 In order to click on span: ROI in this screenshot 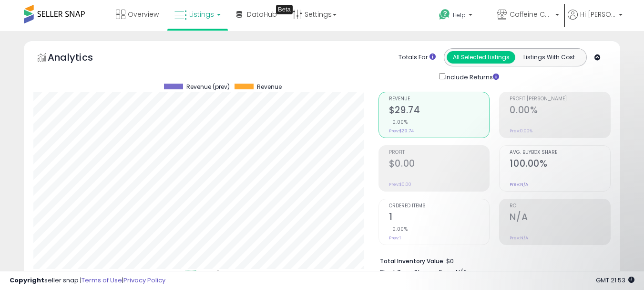, I will do `click(560, 206)`.